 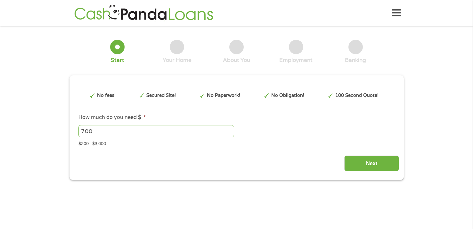 What do you see at coordinates (106, 96) in the screenshot?
I see `p: No fees!` at bounding box center [106, 96].